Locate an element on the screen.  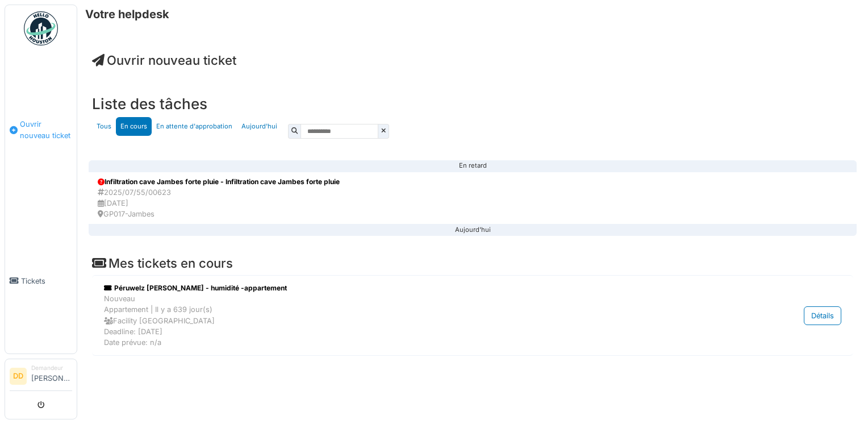
h4: Mes tickets en cours is located at coordinates (473, 264).